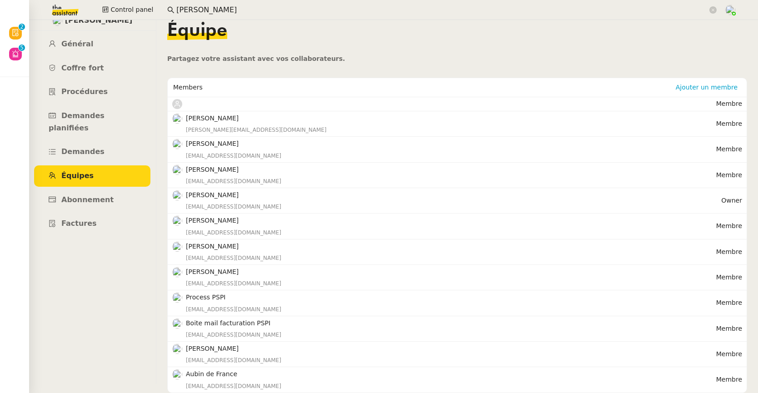 The width and height of the screenshot is (758, 393). What do you see at coordinates (92, 68) in the screenshot?
I see `a: Coffre fort` at bounding box center [92, 68].